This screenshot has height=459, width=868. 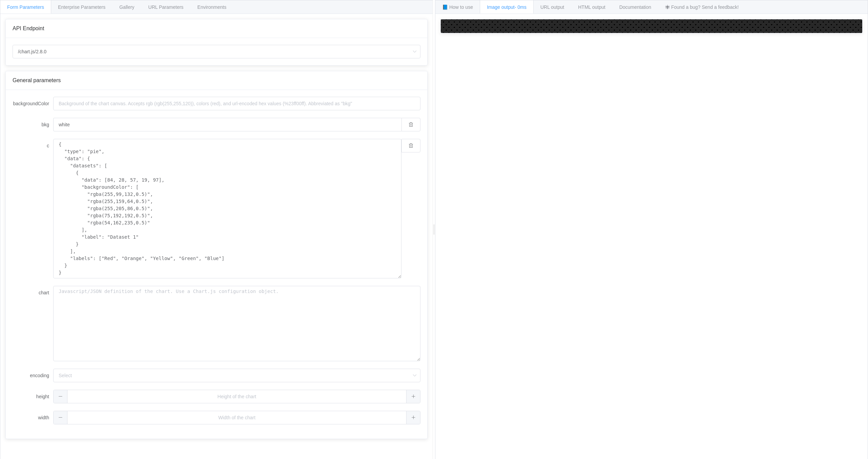 I want to click on input: Width of the chart, so click(x=236, y=417).